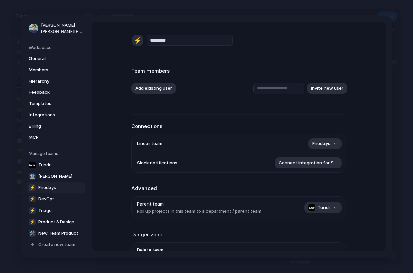 The width and height of the screenshot is (413, 273). I want to click on a: ⚡Product & Design, so click(56, 222).